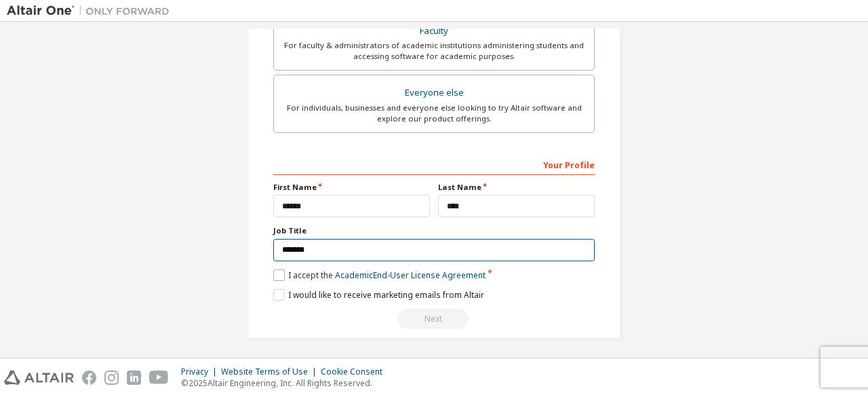 The image size is (868, 397). Describe the element at coordinates (379, 275) in the screenshot. I see `label: I accept the` at that location.